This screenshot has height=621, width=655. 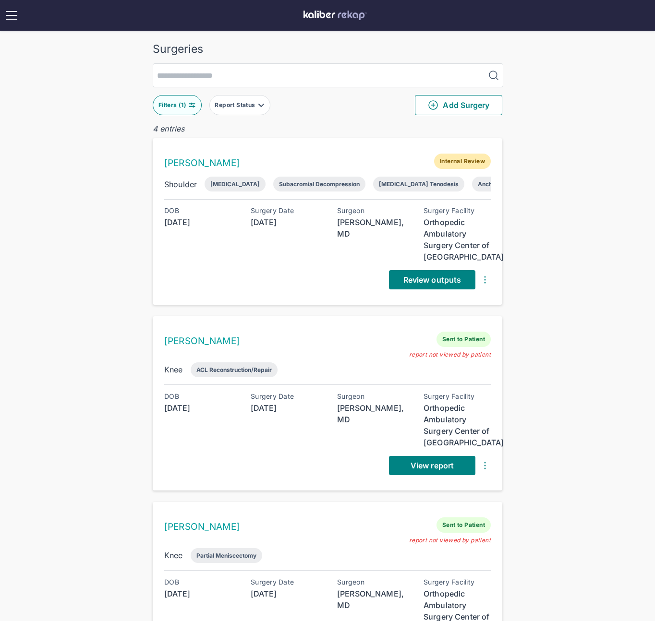 I want to click on div: Filters ( 1 ), so click(x=173, y=105).